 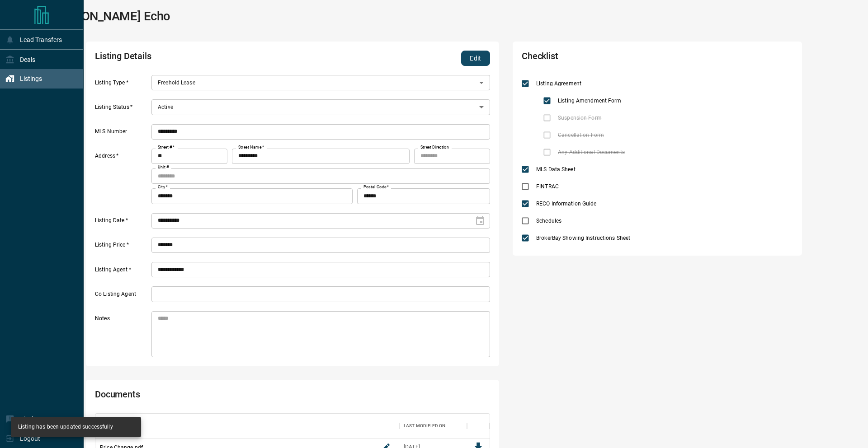 I want to click on label: Listing Type, so click(x=122, y=85).